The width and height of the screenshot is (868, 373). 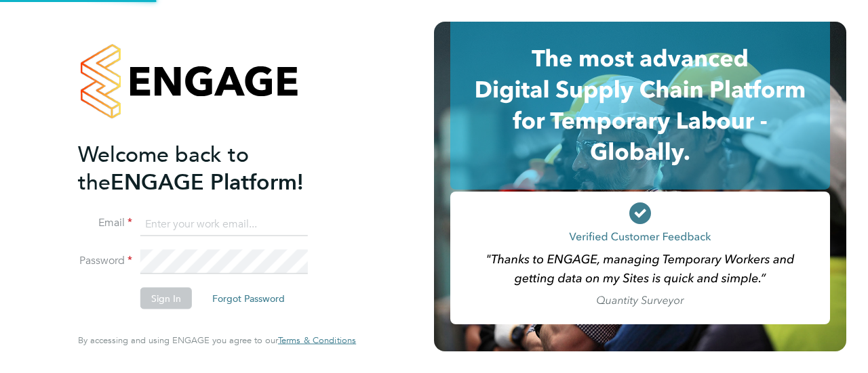 I want to click on span: Welcome back to the, so click(x=163, y=168).